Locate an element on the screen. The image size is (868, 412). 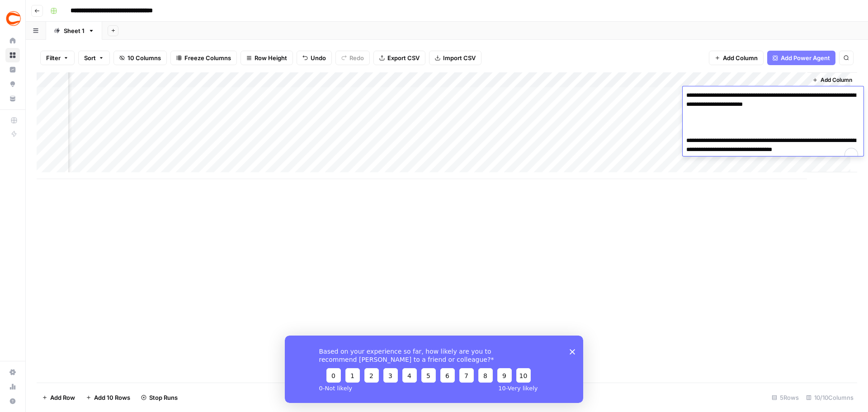
button: Row Height is located at coordinates (267, 58).